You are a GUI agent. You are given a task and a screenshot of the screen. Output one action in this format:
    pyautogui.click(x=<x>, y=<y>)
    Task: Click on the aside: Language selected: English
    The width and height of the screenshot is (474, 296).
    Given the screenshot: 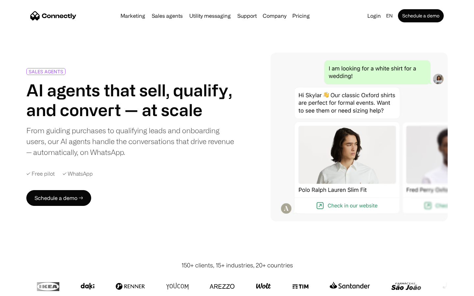 What is the action you would take?
    pyautogui.click(x=23, y=289)
    